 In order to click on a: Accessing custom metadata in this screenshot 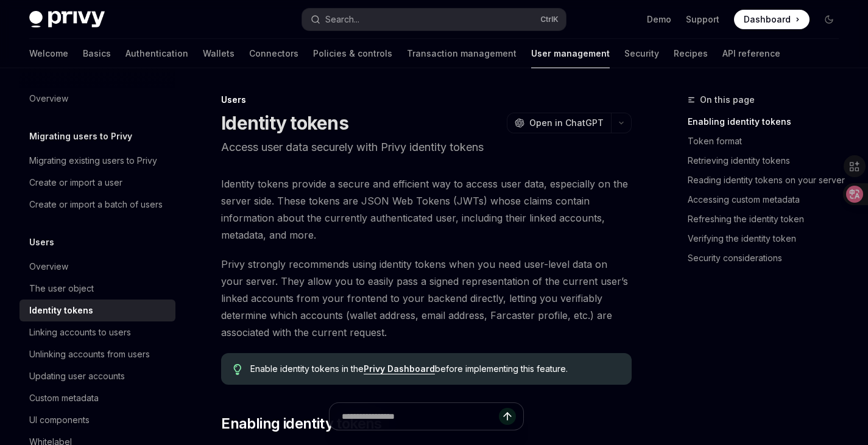, I will do `click(768, 200)`.